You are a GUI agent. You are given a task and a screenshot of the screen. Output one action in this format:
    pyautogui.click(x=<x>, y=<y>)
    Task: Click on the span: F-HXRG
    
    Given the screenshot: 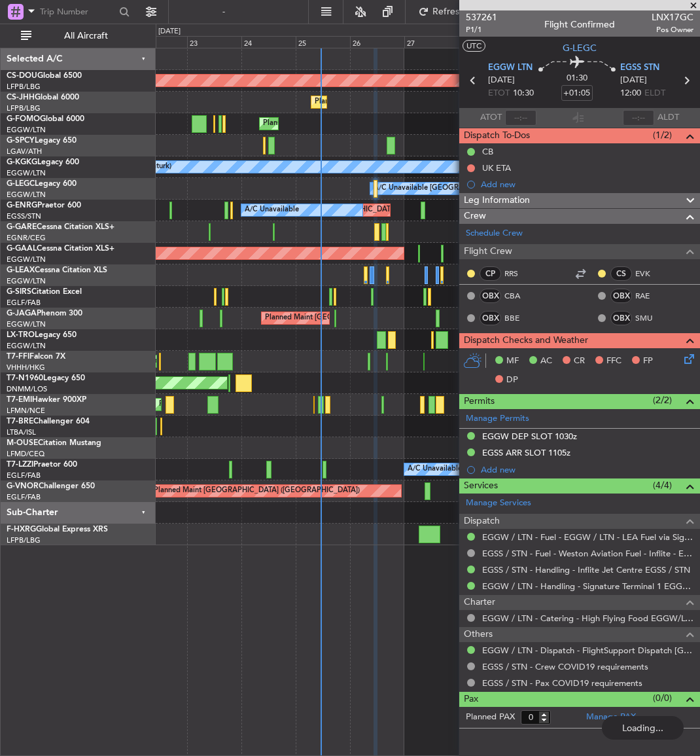 What is the action you would take?
    pyautogui.click(x=21, y=529)
    